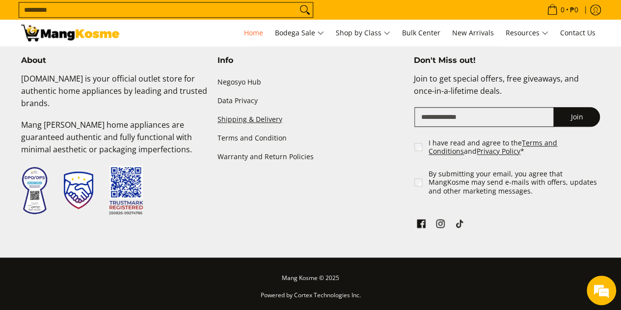 The height and width of the screenshot is (310, 621). I want to click on span: Contact Us, so click(578, 32).